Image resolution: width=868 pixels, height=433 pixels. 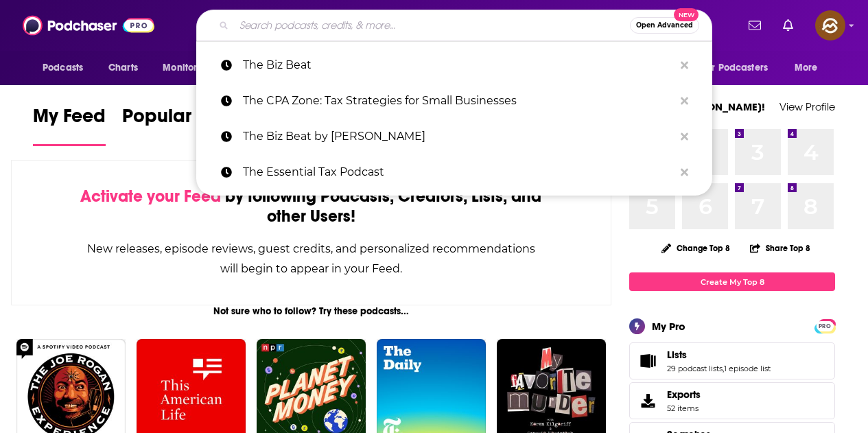 I want to click on a: The CPA Zone: Tax Strategies for Small Businesses, so click(x=455, y=101).